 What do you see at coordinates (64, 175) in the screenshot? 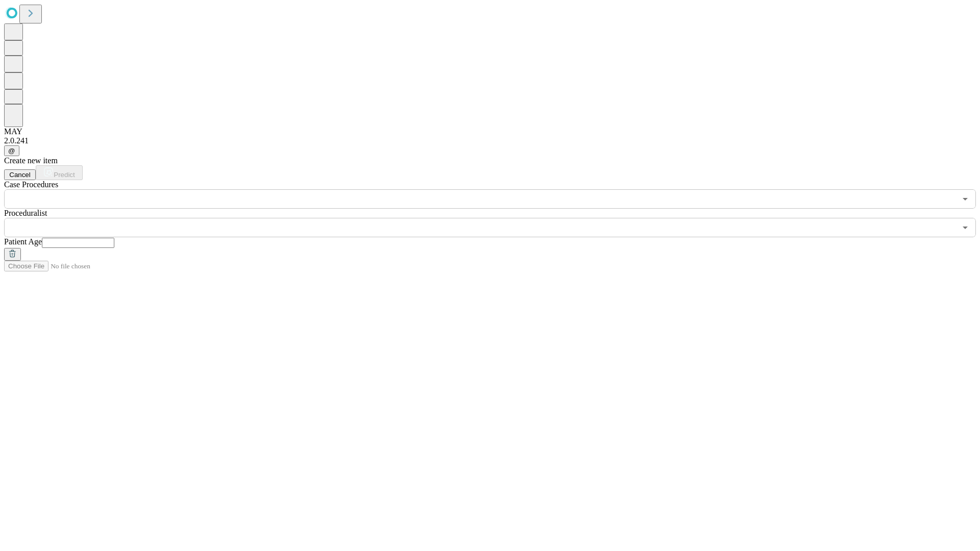
I see `span: Predict` at bounding box center [64, 175].